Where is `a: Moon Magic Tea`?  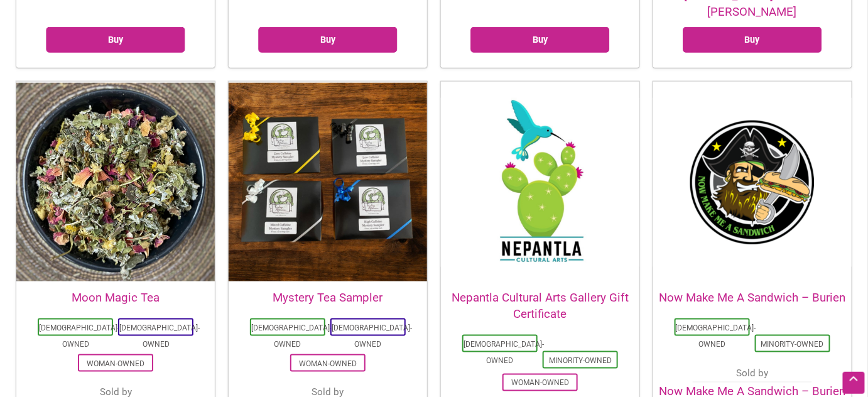 a: Moon Magic Tea is located at coordinates (115, 242).